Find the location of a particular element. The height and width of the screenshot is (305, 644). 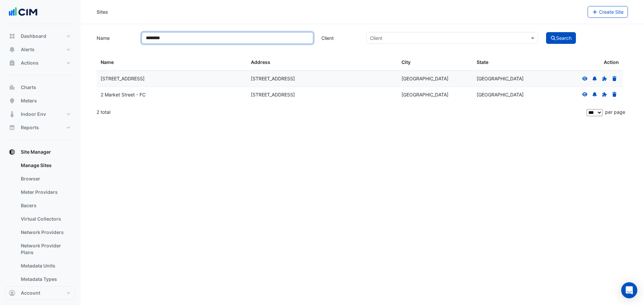

div: Sites is located at coordinates (102, 12).